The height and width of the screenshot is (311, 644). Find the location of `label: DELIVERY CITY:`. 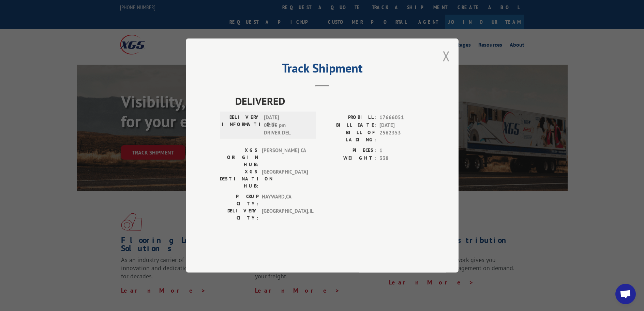

label: DELIVERY CITY: is located at coordinates (239, 214).